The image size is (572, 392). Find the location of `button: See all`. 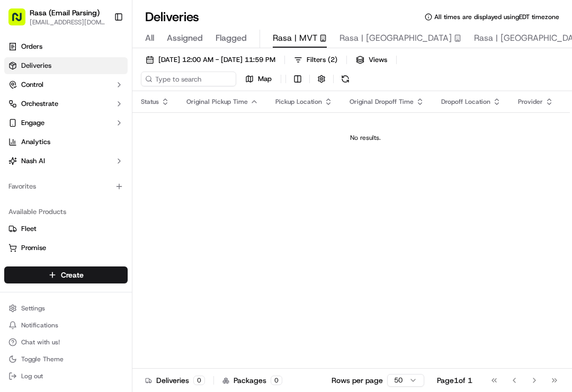

button: See all is located at coordinates (178, 142).